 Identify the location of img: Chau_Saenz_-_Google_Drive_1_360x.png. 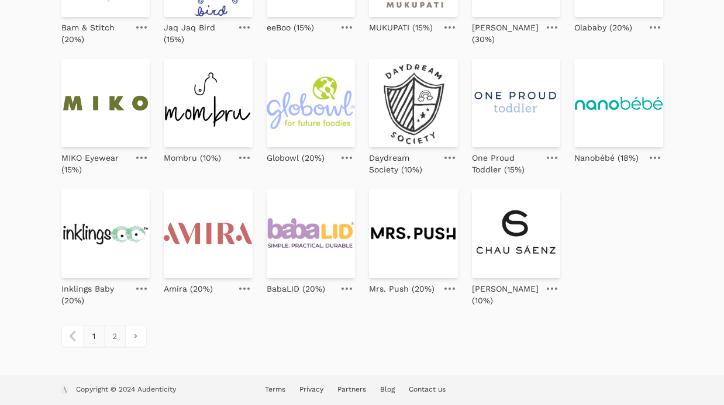
(516, 234).